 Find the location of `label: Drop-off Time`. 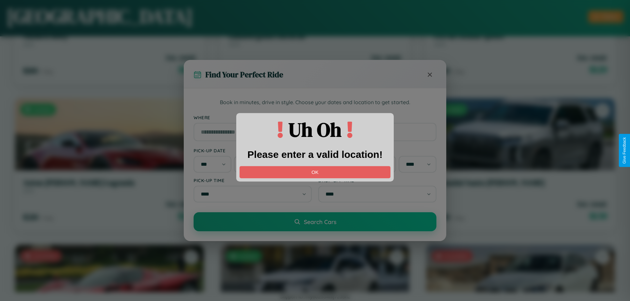

label: Drop-off Time is located at coordinates (377, 180).